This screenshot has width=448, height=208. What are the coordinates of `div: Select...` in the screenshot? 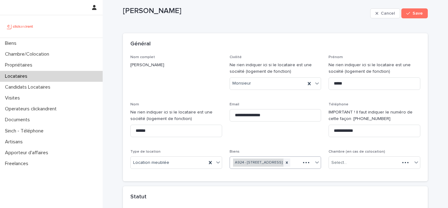 It's located at (339, 163).